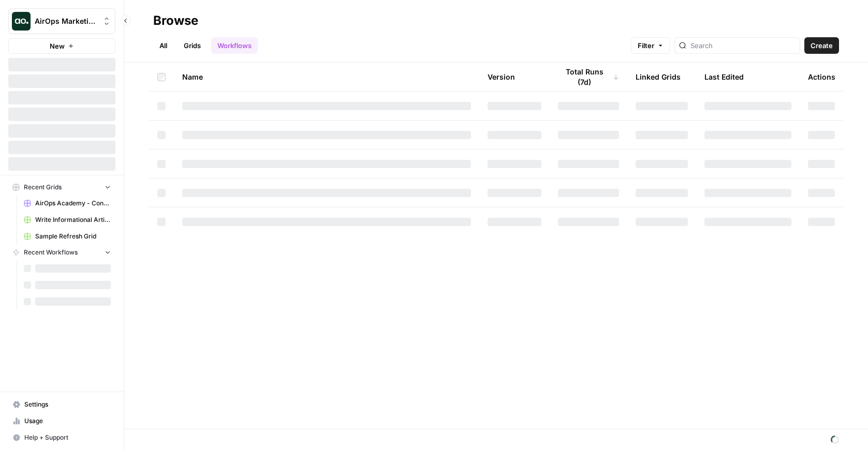 The width and height of the screenshot is (868, 450). What do you see at coordinates (68, 203) in the screenshot?
I see `a: AirOps Academy - Content Generation` at bounding box center [68, 203].